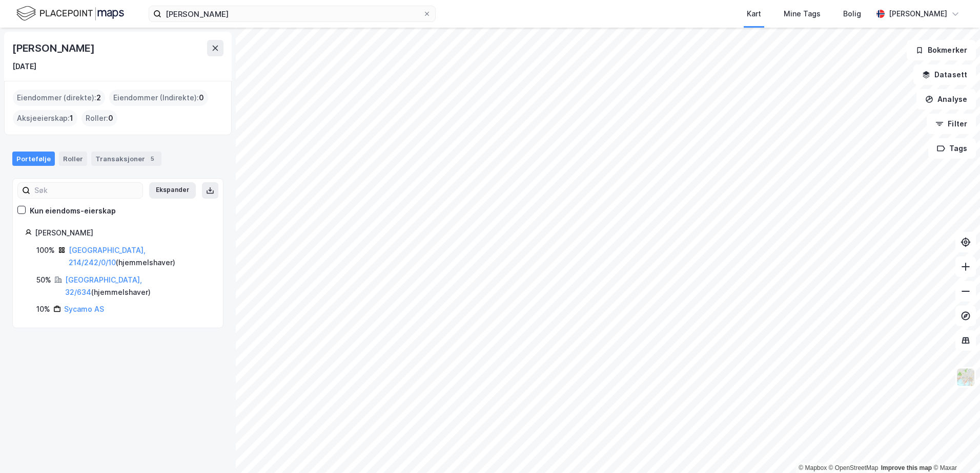 The width and height of the screenshot is (980, 473). I want to click on div: Roller :, so click(99, 119).